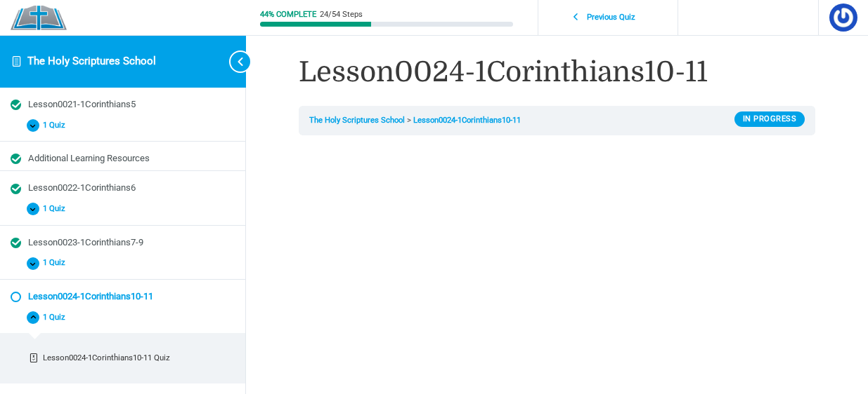 The image size is (868, 394). What do you see at coordinates (288, 14) in the screenshot?
I see `div: 44% Complete` at bounding box center [288, 14].